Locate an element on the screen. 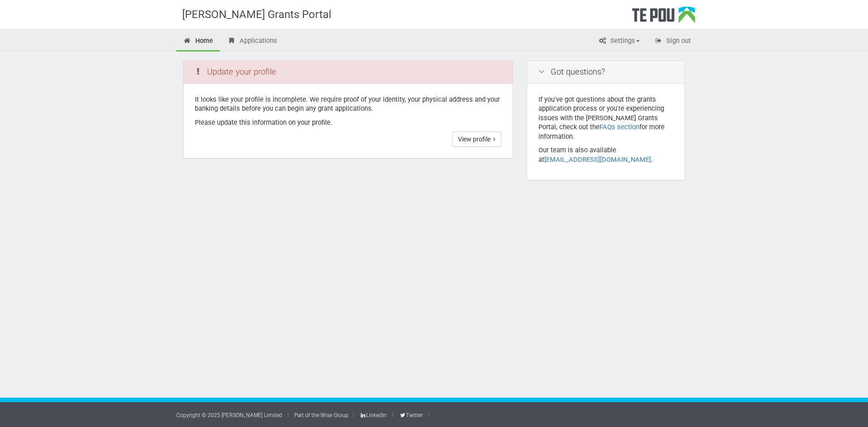 The width and height of the screenshot is (868, 427). a: Applications is located at coordinates (252, 42).